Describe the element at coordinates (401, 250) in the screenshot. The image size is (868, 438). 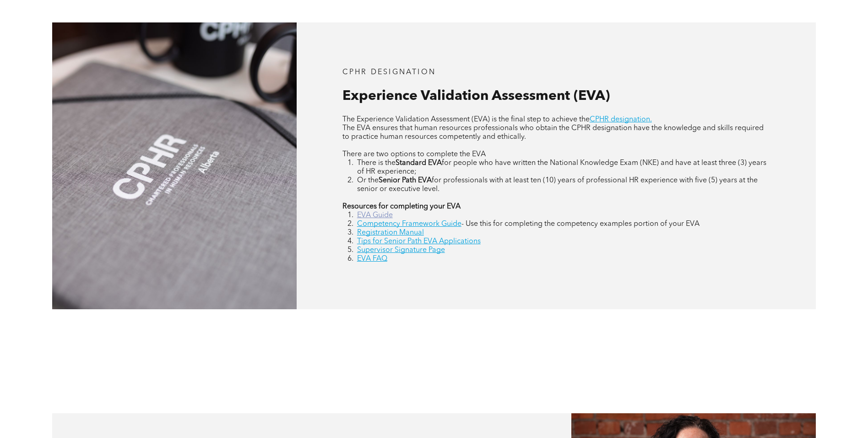
I see `a: Supervisor Signature Page` at that location.